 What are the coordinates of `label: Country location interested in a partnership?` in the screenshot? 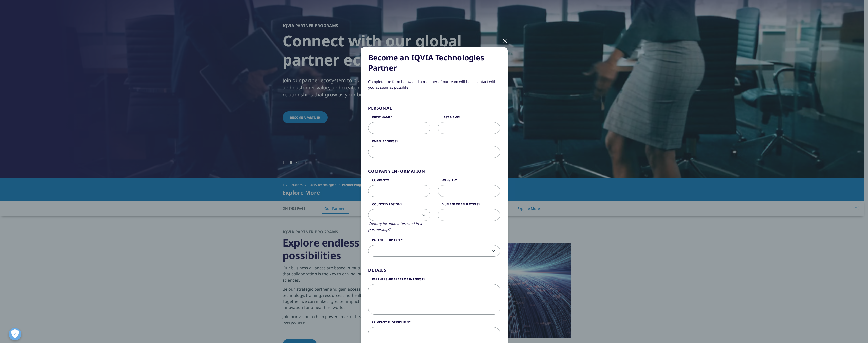 It's located at (395, 226).